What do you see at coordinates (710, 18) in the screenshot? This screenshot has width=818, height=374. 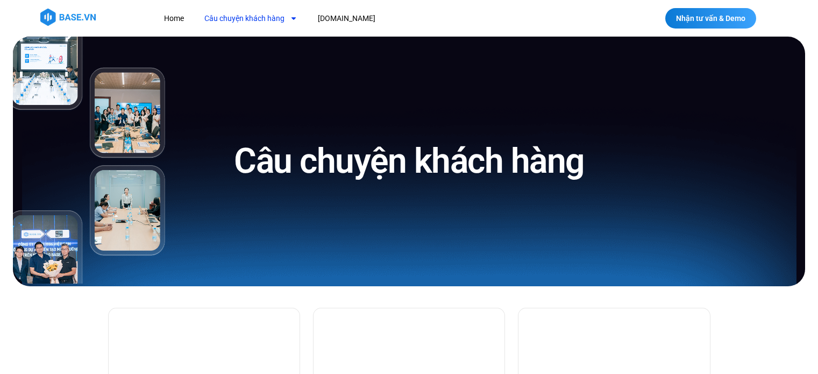 I see `span: Nhận tư vấn & Demo` at bounding box center [710, 18].